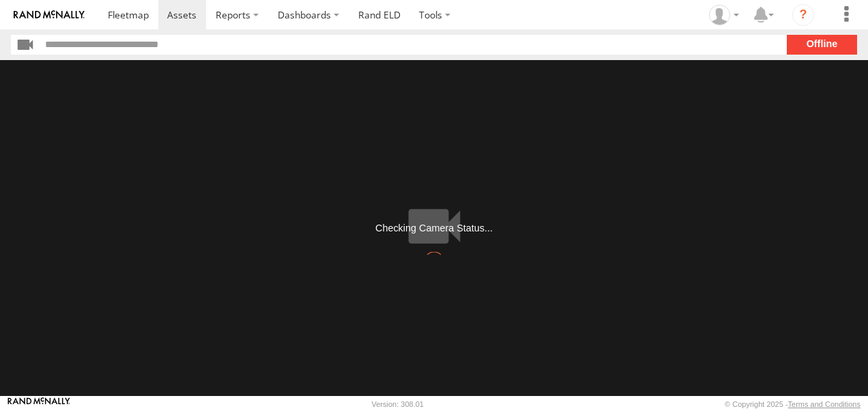 The image size is (868, 411). I want to click on div: John Olaniyan, so click(724, 15).